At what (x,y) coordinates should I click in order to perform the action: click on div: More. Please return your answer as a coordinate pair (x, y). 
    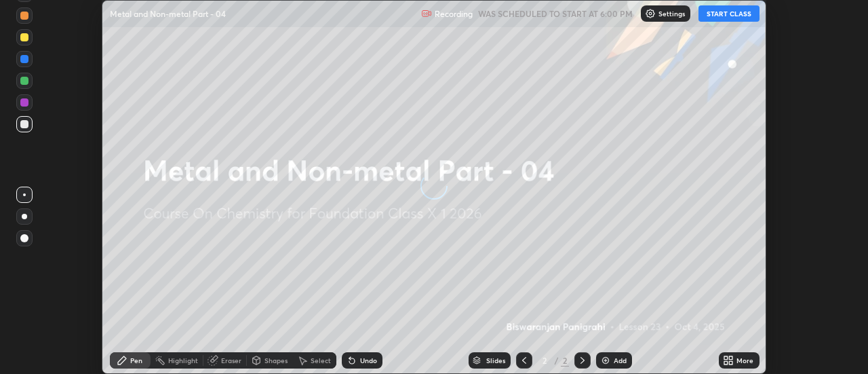
    Looking at the image, I should click on (745, 360).